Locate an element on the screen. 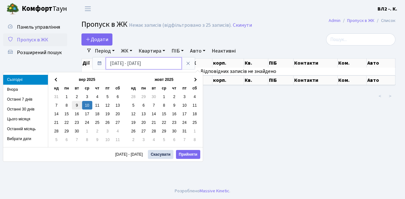 This screenshot has height=199, width=405. button: Переключити навігацію is located at coordinates (88, 9).